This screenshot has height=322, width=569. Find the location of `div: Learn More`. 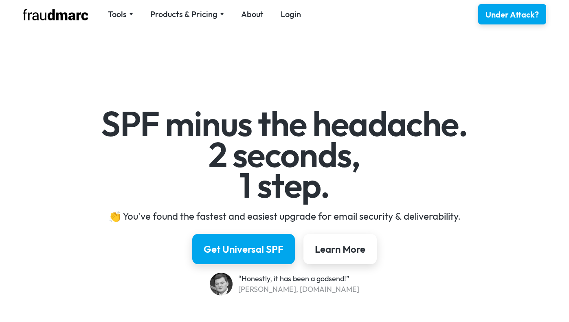

div: Learn More is located at coordinates (340, 249).